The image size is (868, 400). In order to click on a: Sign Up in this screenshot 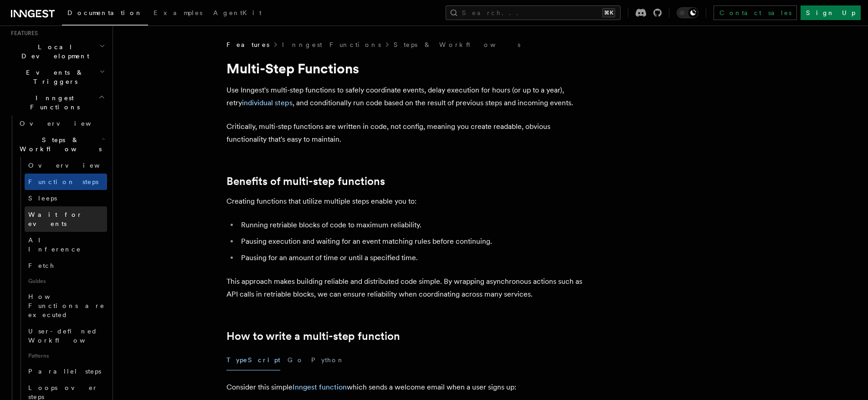, I will do `click(831, 13)`.